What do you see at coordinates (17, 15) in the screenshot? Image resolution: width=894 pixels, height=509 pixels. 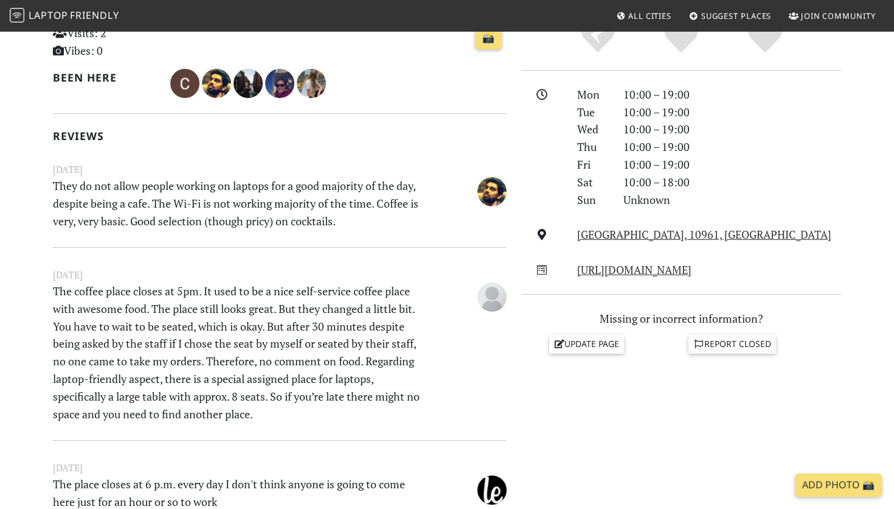 I see `img: LaptopFriendly` at bounding box center [17, 15].